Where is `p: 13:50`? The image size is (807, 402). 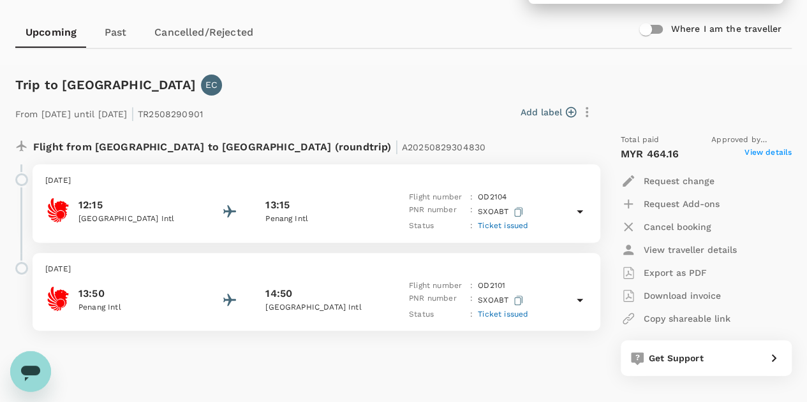 p: 13:50 is located at coordinates (136, 294).